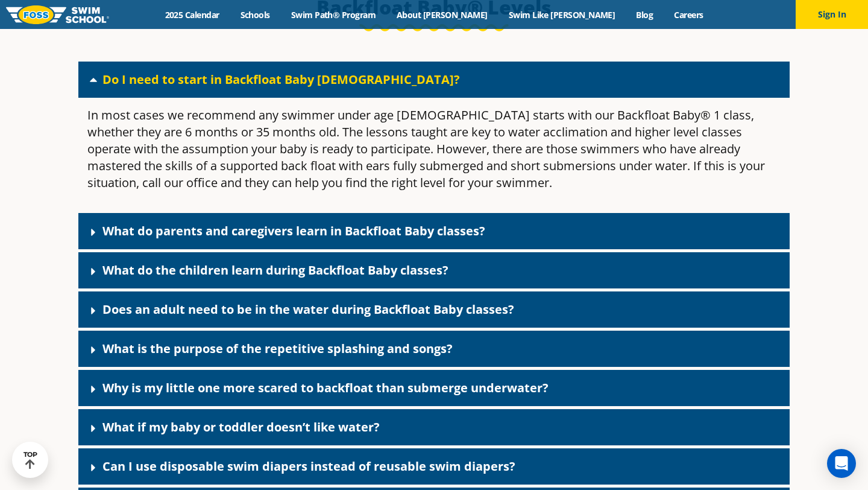 This screenshot has height=490, width=868. What do you see at coordinates (434, 427) in the screenshot?
I see `div: What if my baby or toddler doesn’t like water?` at bounding box center [434, 427].